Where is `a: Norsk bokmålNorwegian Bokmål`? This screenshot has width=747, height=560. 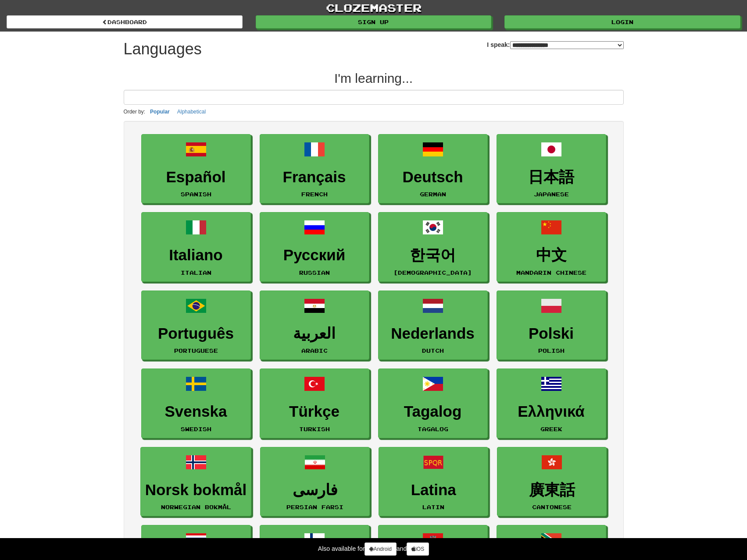
a: Norsk bokmålNorwegian Bokmål is located at coordinates (195, 482).